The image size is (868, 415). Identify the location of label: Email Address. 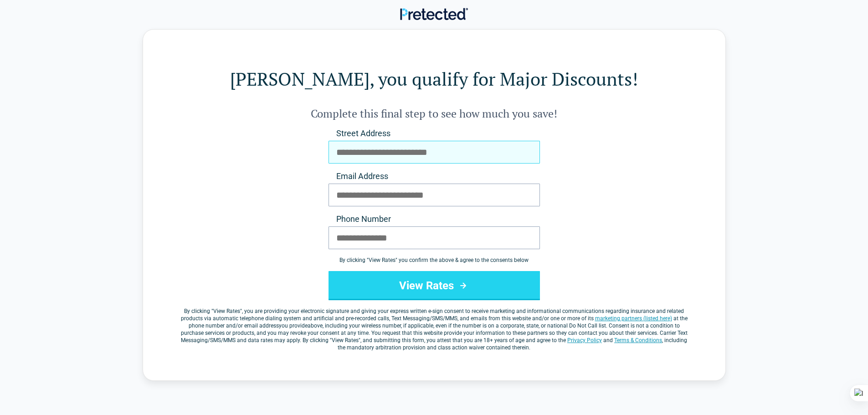
(434, 176).